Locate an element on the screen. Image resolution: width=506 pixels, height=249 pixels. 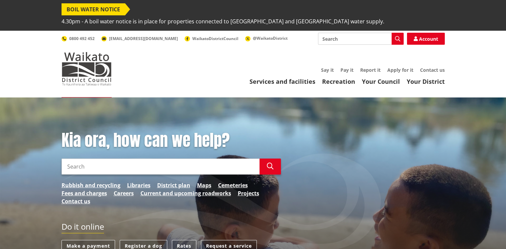
a: @WaikatoDistrict is located at coordinates (266, 38).